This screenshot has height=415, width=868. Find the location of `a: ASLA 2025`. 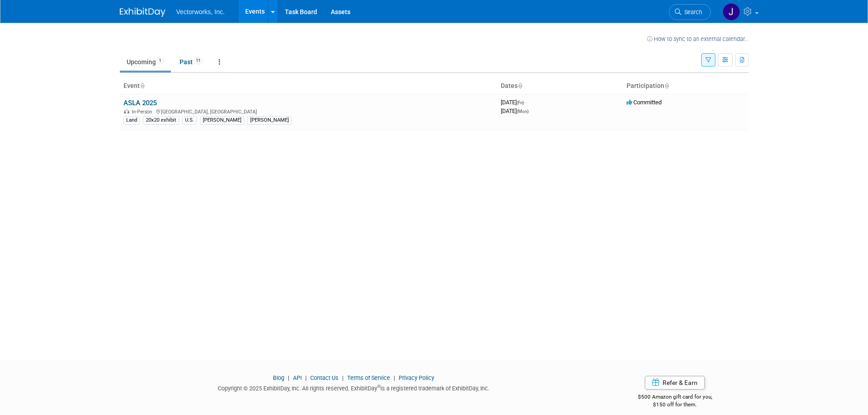

a: ASLA 2025 is located at coordinates (140, 103).